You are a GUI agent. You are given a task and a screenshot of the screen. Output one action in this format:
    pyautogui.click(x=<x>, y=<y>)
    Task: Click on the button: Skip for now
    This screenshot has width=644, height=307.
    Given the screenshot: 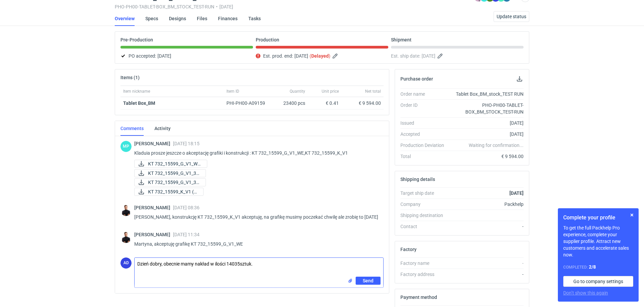 What is the action you would take?
    pyautogui.click(x=631, y=215)
    